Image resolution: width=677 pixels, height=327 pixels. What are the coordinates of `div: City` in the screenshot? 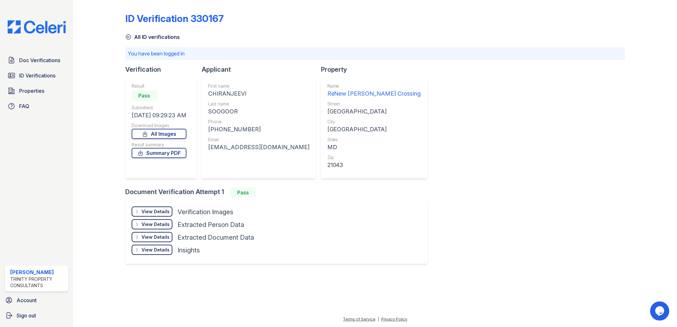 It's located at (374, 122).